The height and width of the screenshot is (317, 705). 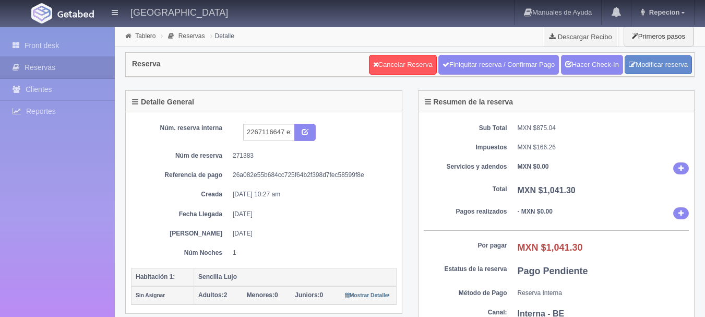 I want to click on dd: Reserva Interna, so click(x=603, y=293).